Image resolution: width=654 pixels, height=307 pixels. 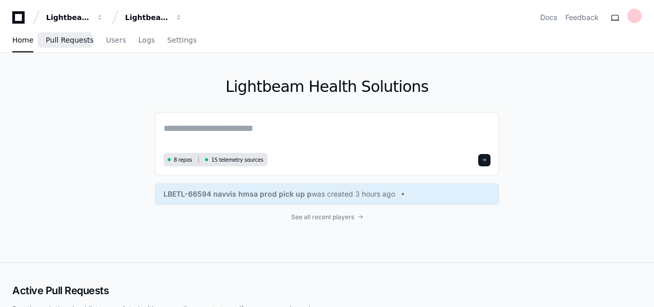 I want to click on a: Logs, so click(x=147, y=41).